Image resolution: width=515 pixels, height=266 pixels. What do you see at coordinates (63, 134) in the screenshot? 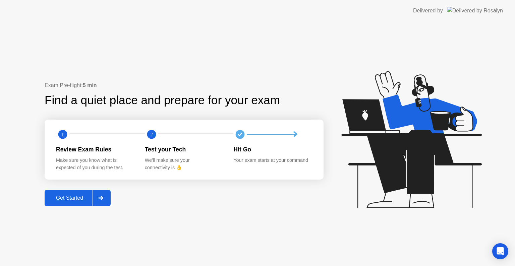
I see `text: 1` at bounding box center [63, 134].